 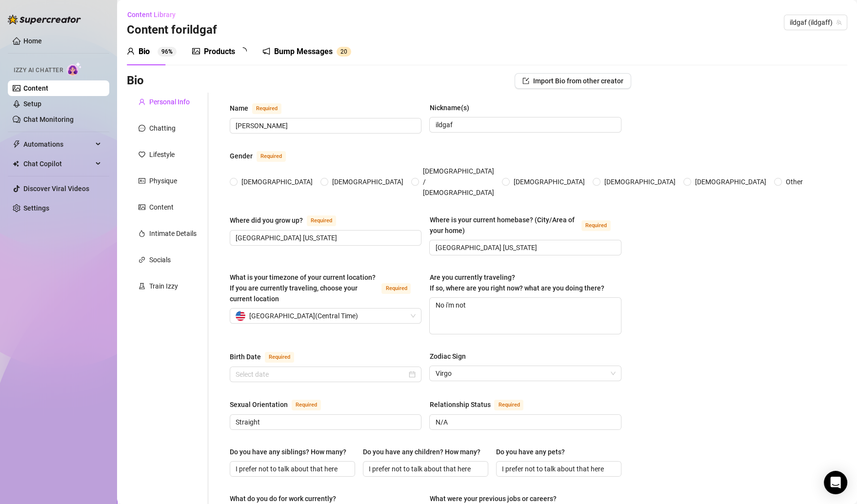 What do you see at coordinates (161, 207) in the screenshot?
I see `div: Content` at bounding box center [161, 207].